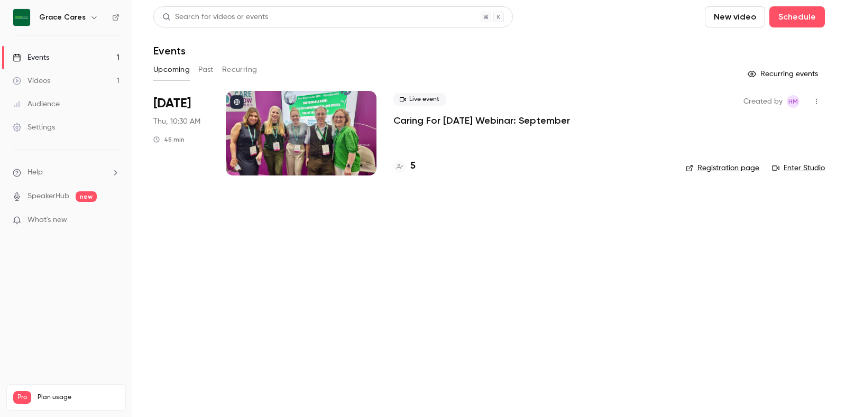 The height and width of the screenshot is (417, 846). Describe the element at coordinates (181, 133) in the screenshot. I see `div: Sep 25 Thu, 10:30 AM (Europe/London)` at that location.